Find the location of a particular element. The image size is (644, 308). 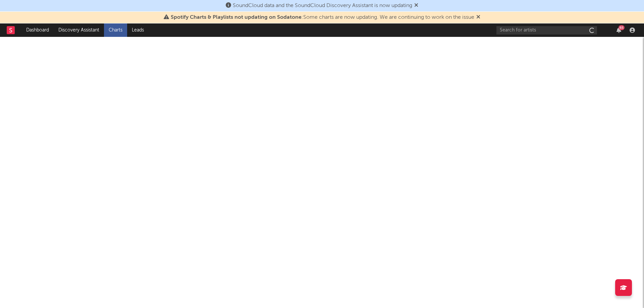

a: Leads is located at coordinates (138, 30).